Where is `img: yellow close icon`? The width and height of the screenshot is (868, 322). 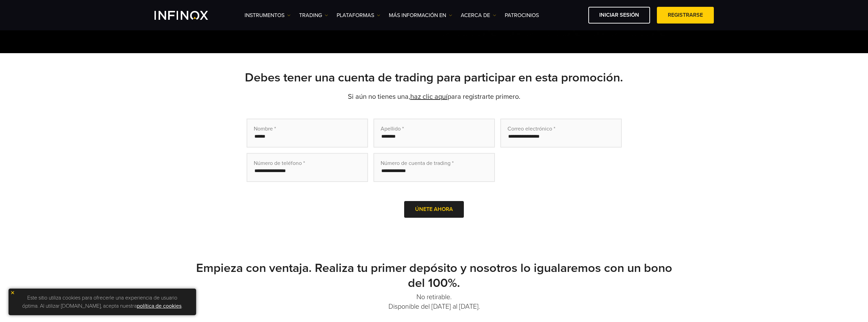
img: yellow close icon is located at coordinates (13, 293).